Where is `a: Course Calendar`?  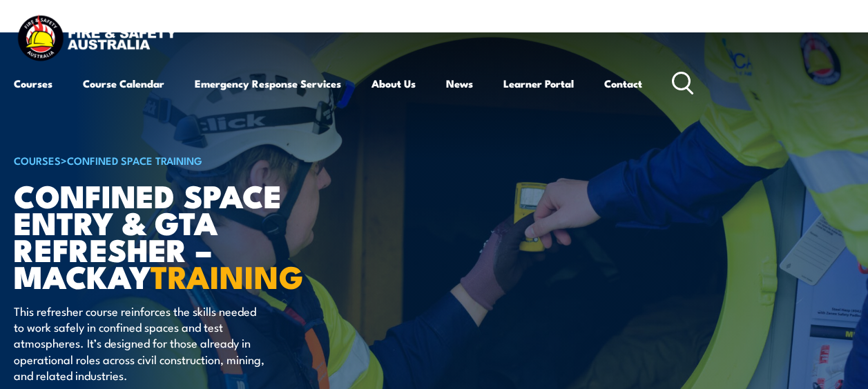
a: Course Calendar is located at coordinates (124, 83).